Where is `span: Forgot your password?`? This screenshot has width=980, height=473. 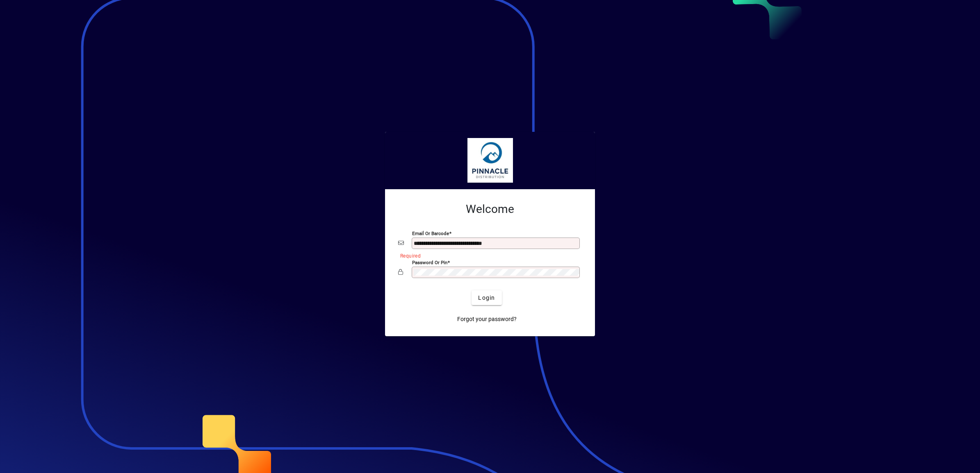 span: Forgot your password? is located at coordinates (487, 320).